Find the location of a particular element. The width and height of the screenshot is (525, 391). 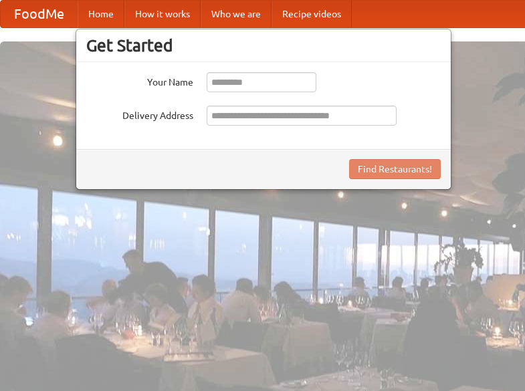

button: Find Restaurants! is located at coordinates (395, 169).